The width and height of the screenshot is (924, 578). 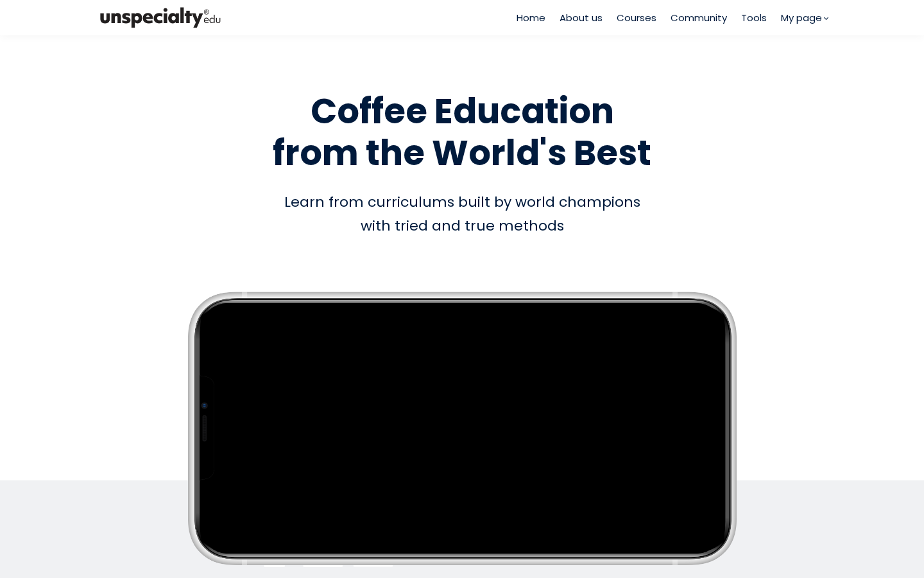 What do you see at coordinates (755, 18) in the screenshot?
I see `a: Tools` at bounding box center [755, 18].